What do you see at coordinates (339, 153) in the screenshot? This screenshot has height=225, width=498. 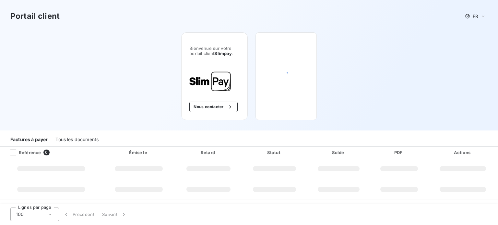 I see `div: Solde` at bounding box center [339, 153].